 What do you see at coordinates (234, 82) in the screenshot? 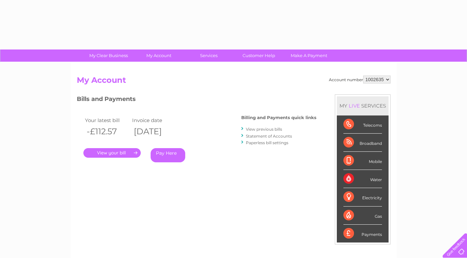
I see `h2: My Account` at bounding box center [234, 82].